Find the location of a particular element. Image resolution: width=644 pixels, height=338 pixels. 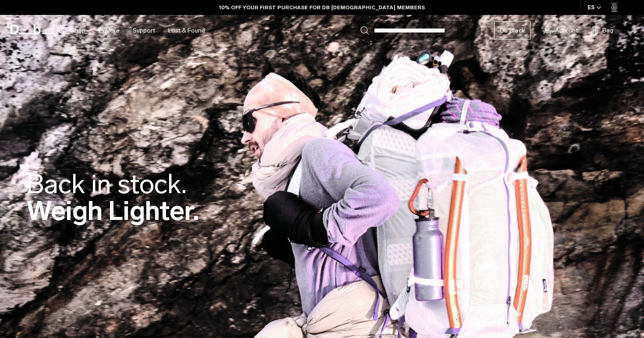

a: Account is located at coordinates (561, 30).